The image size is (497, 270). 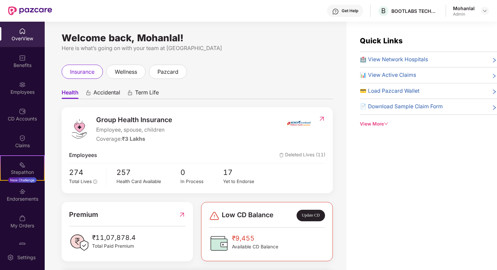 What do you see at coordinates (245, 173) in the screenshot?
I see `span: 17` at bounding box center [245, 173].